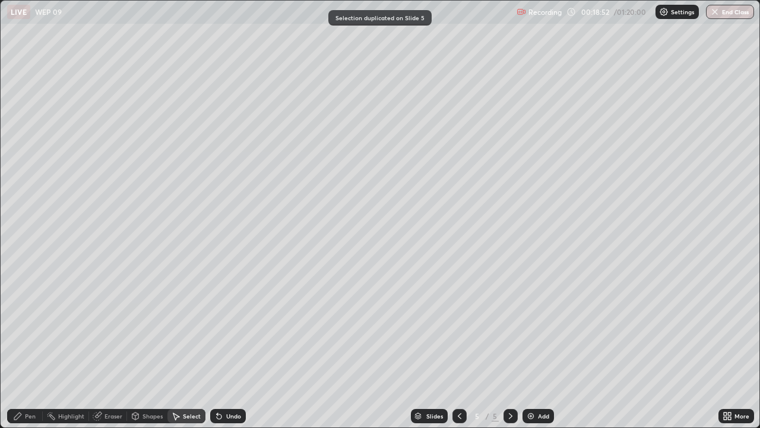  I want to click on div: Highlight, so click(71, 416).